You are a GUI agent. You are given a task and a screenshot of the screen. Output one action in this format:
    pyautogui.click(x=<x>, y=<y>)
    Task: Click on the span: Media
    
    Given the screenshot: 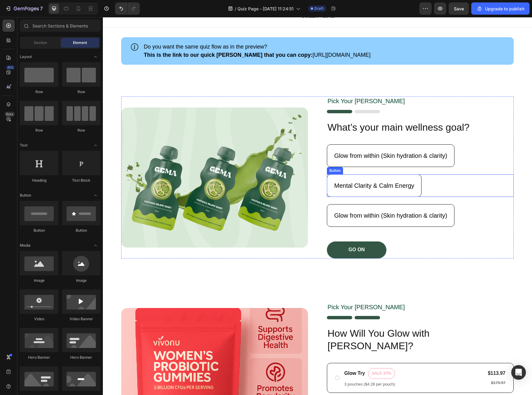 What is the action you would take?
    pyautogui.click(x=25, y=246)
    